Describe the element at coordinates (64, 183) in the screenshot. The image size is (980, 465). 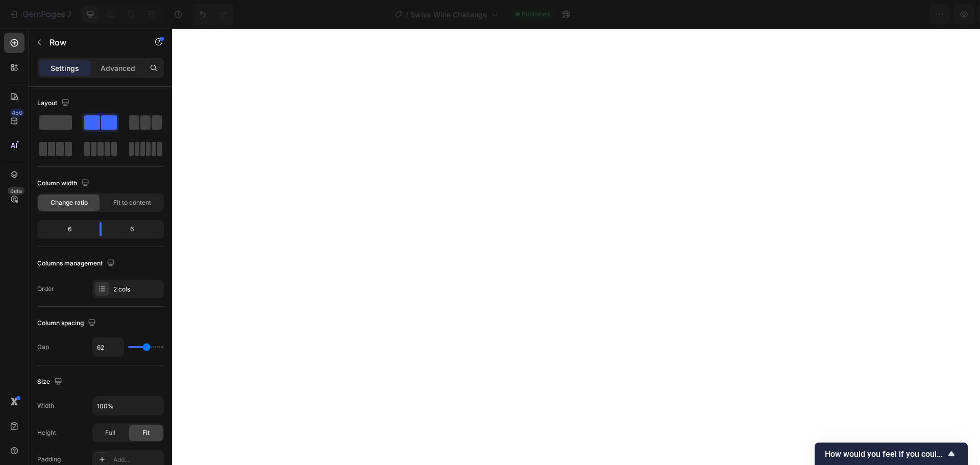
I see `div: Column width` at that location.